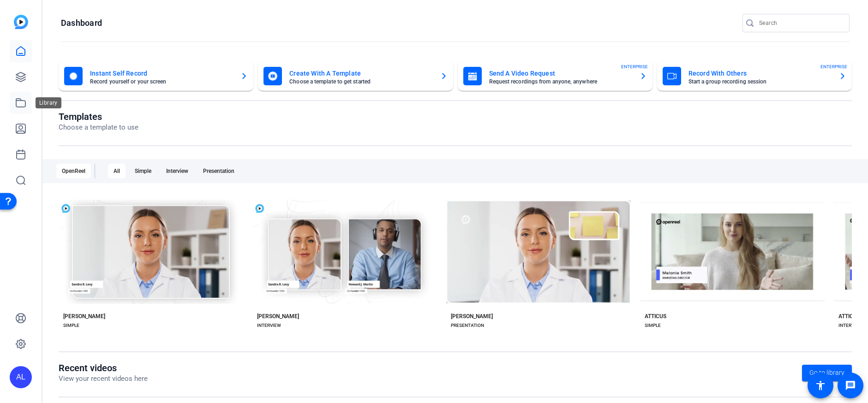 This screenshot has height=403, width=868. Describe the element at coordinates (21, 377) in the screenshot. I see `div: AL` at that location.